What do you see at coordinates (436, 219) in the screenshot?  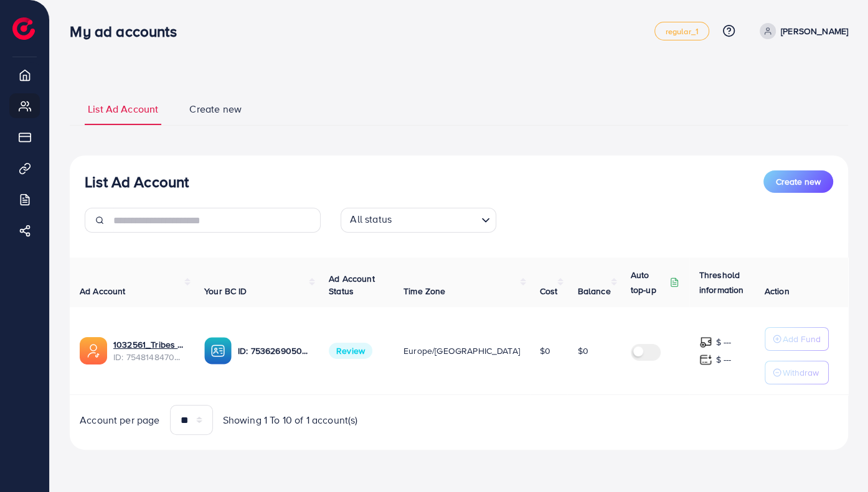 I see `input: Search for option` at bounding box center [436, 219].